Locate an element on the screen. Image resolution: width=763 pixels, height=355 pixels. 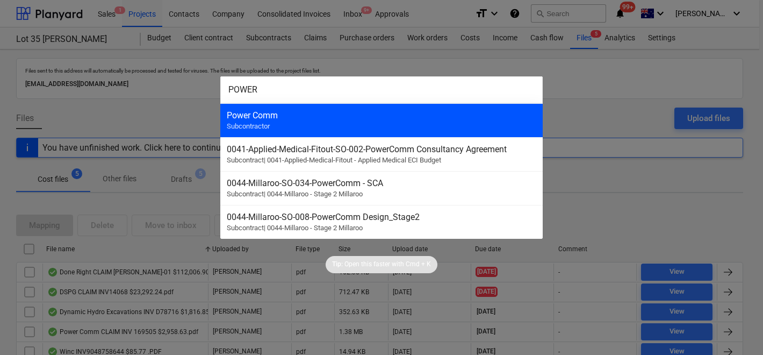
div: 0044-Millaroo-SO-034 - PowerComm - SCA is located at coordinates (381, 183).